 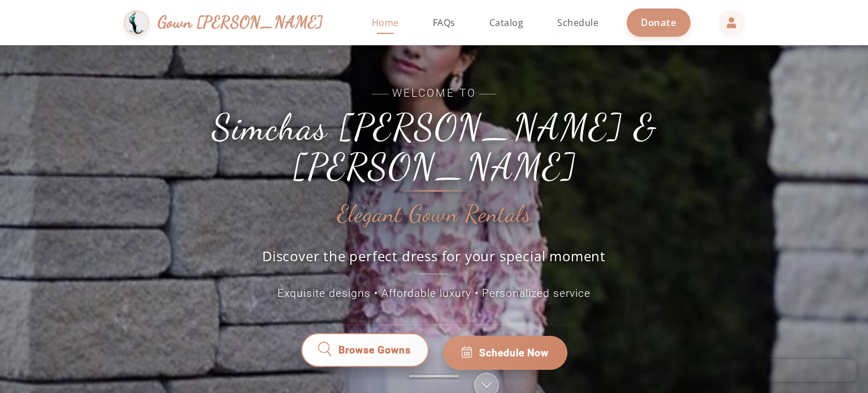 What do you see at coordinates (434, 260) in the screenshot?
I see `p: Discover the perfect dress for your special moment` at bounding box center [434, 260].